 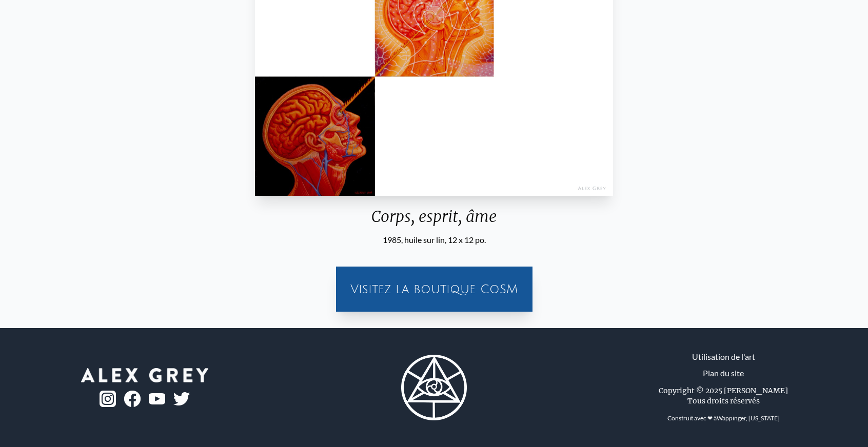 What do you see at coordinates (723, 356) in the screenshot?
I see `font: Utilisation de l'art` at bounding box center [723, 356].